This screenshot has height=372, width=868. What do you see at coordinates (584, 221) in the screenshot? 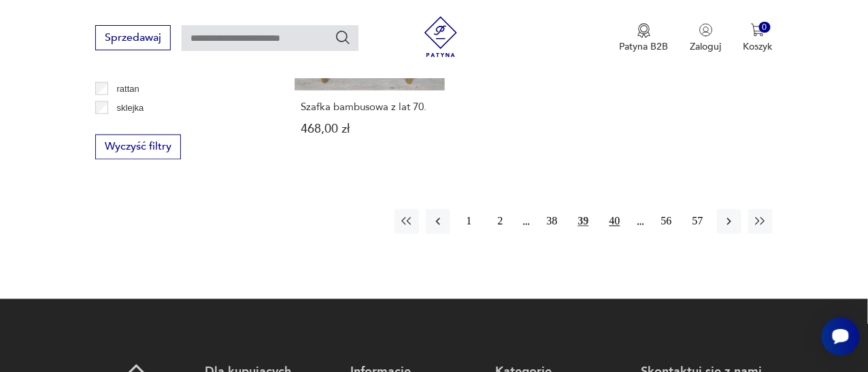
I see `button: 39` at bounding box center [584, 221].